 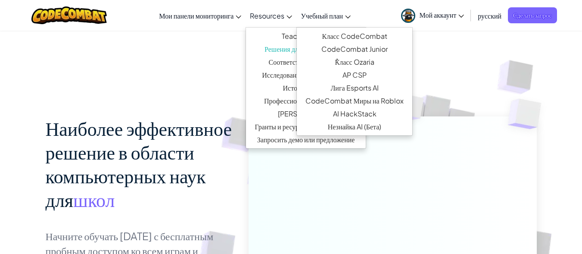 I want to click on a: CodeCombat Миры на Roblox, so click(x=354, y=101).